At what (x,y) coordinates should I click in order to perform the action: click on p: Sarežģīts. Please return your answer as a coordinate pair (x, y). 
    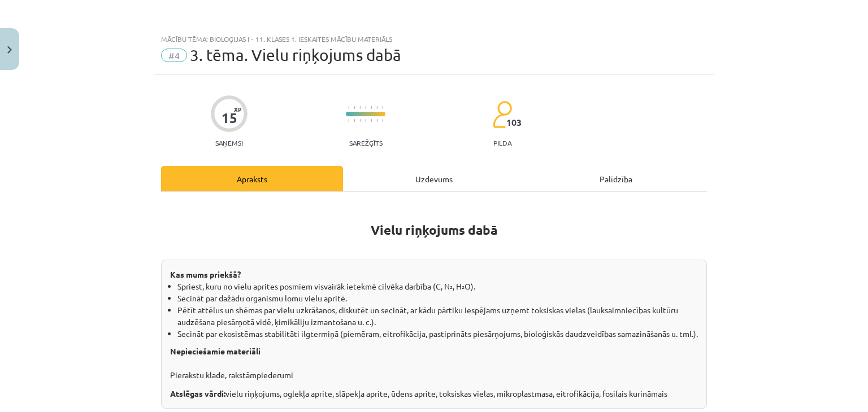
    Looking at the image, I should click on (366, 143).